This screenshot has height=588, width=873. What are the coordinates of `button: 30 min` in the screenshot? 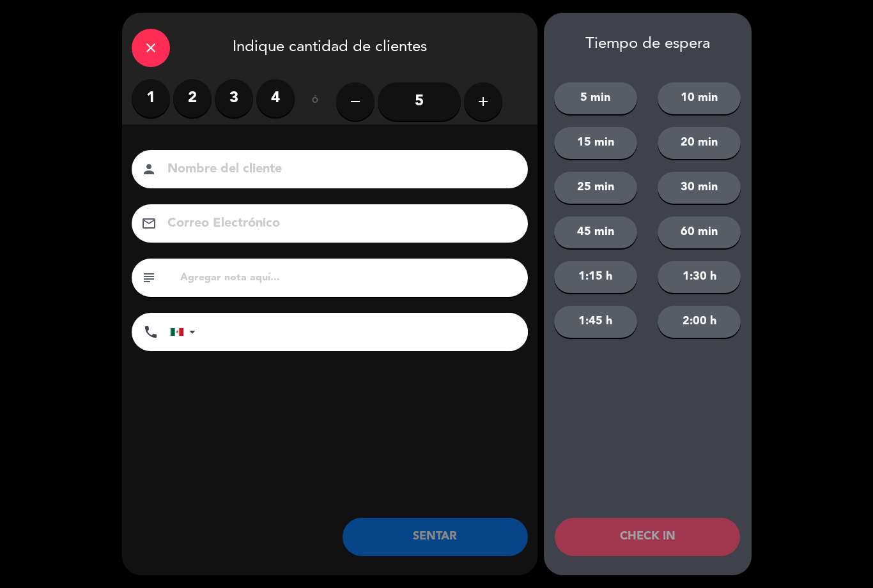 It's located at (699, 188).